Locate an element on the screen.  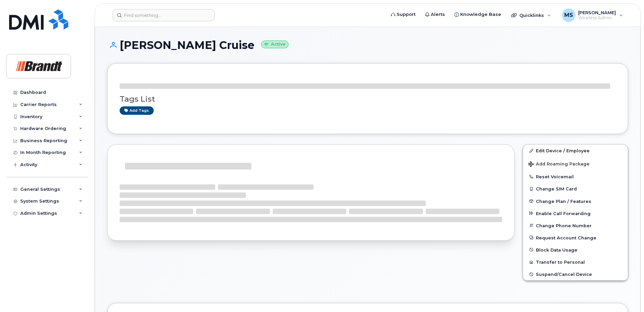
a: Add tags is located at coordinates (137, 111).